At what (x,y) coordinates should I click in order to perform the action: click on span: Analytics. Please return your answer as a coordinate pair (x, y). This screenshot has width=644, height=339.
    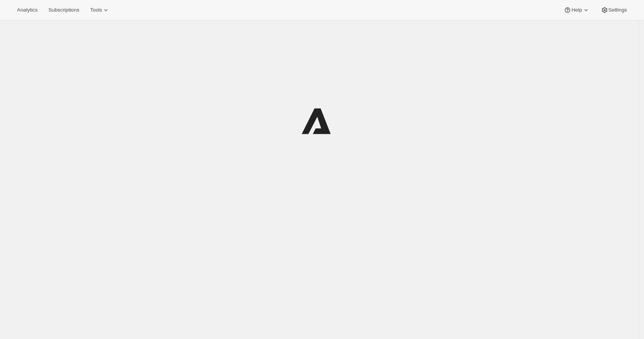
    Looking at the image, I should click on (27, 10).